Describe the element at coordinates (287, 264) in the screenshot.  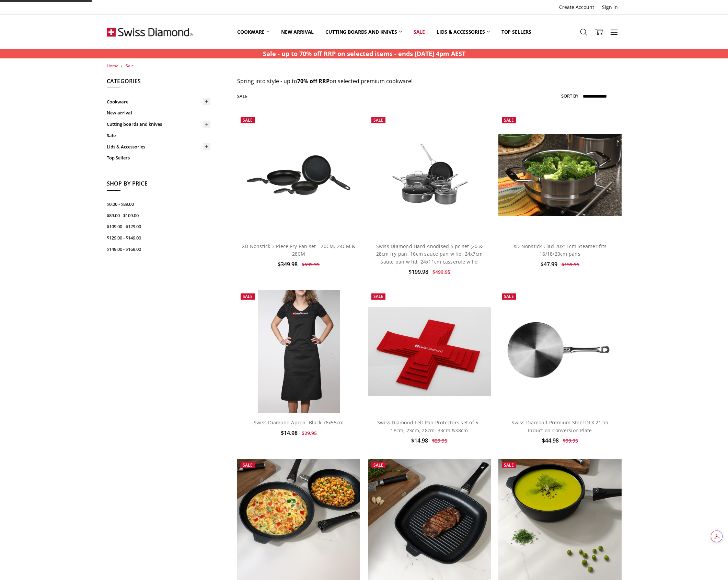
I see `span: $349.98` at that location.